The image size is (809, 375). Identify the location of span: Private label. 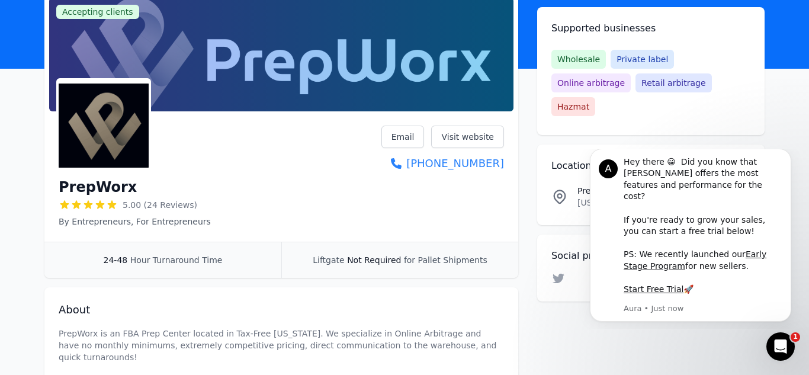
(642, 59).